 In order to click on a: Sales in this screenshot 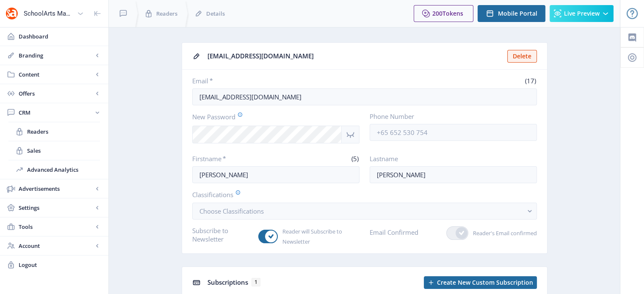, I will do `click(54, 150)`.